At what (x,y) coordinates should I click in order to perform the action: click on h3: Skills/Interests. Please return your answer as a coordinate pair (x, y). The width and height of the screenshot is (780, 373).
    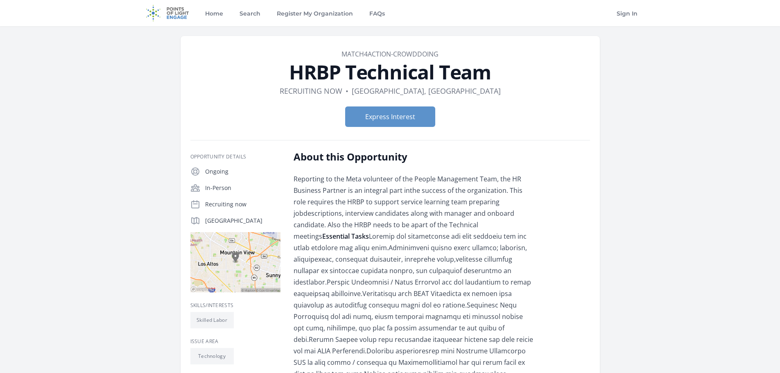
    Looking at the image, I should click on (235, 305).